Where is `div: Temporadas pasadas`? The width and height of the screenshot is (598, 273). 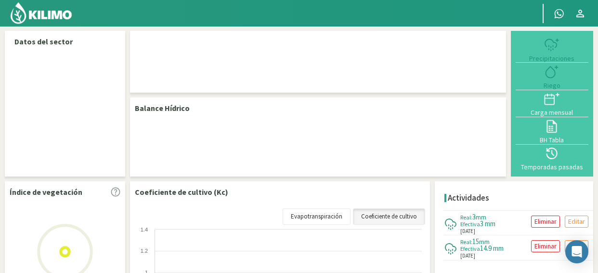
div: Temporadas pasadas is located at coordinates (552, 167).